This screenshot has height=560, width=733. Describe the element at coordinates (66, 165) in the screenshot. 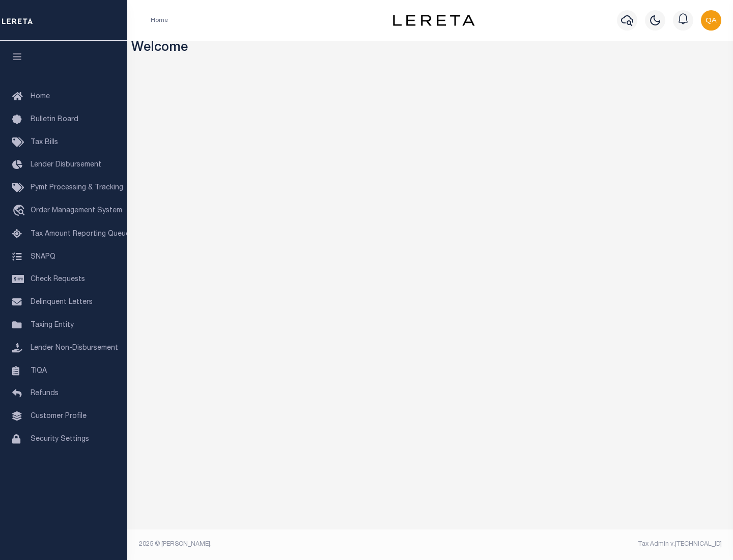

I see `span: Lender Disbursement` at that location.